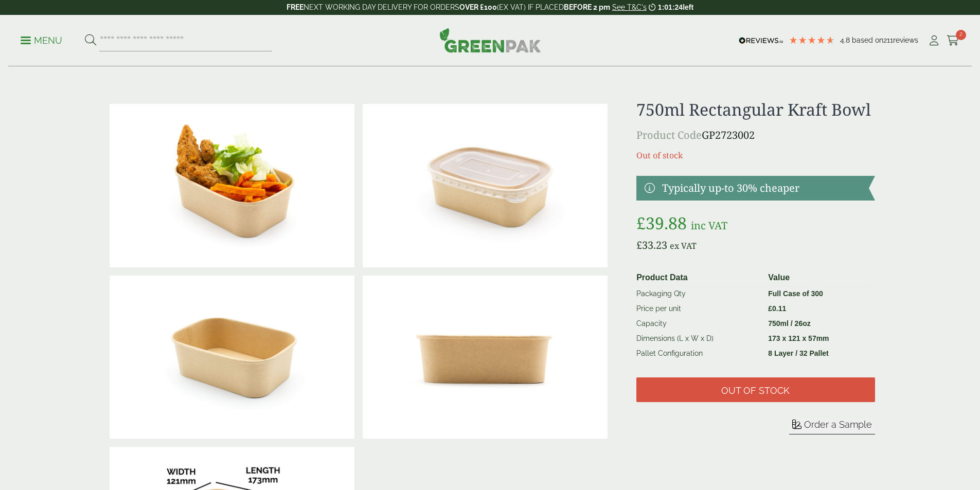 The width and height of the screenshot is (980, 490). I want to click on span: reviews, so click(905, 40).